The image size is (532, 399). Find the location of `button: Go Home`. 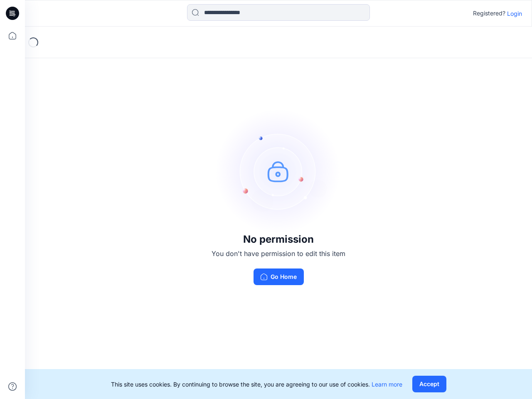

button: Go Home is located at coordinates (279, 277).